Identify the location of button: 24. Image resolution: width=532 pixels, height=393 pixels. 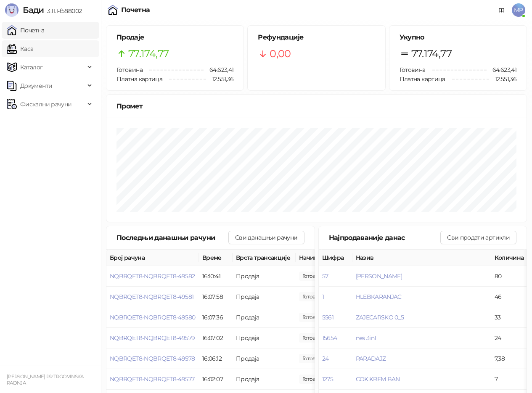
(325, 359).